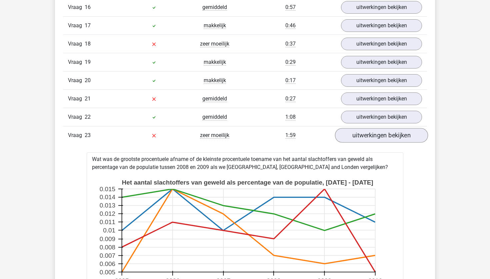 This screenshot has width=490, height=279. I want to click on text: 0.013, so click(107, 205).